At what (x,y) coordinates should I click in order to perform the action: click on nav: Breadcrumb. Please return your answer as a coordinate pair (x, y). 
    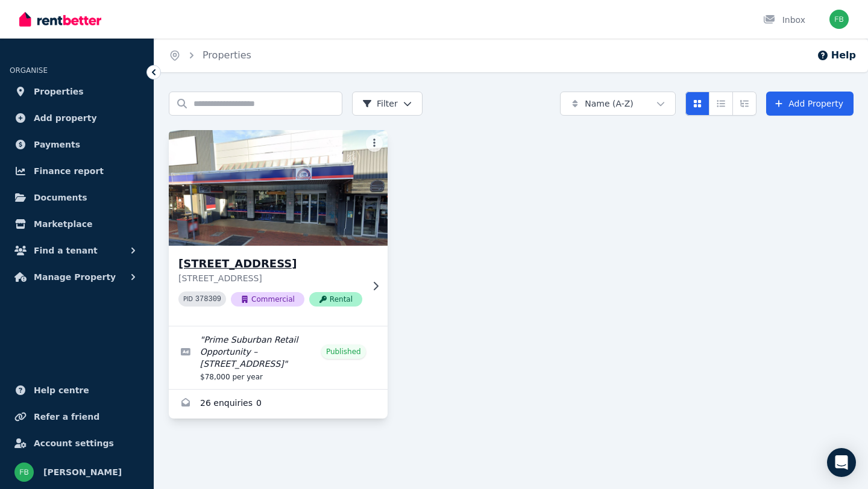
    Looking at the image, I should click on (210, 56).